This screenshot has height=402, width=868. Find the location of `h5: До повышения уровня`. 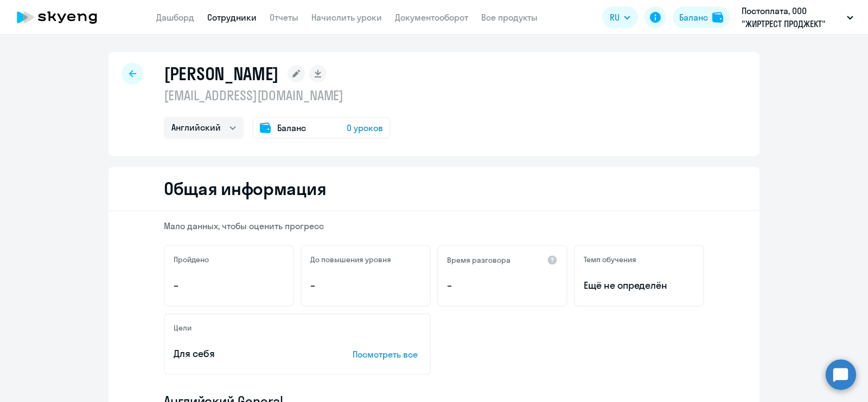

h5: До повышения уровня is located at coordinates (351, 260).